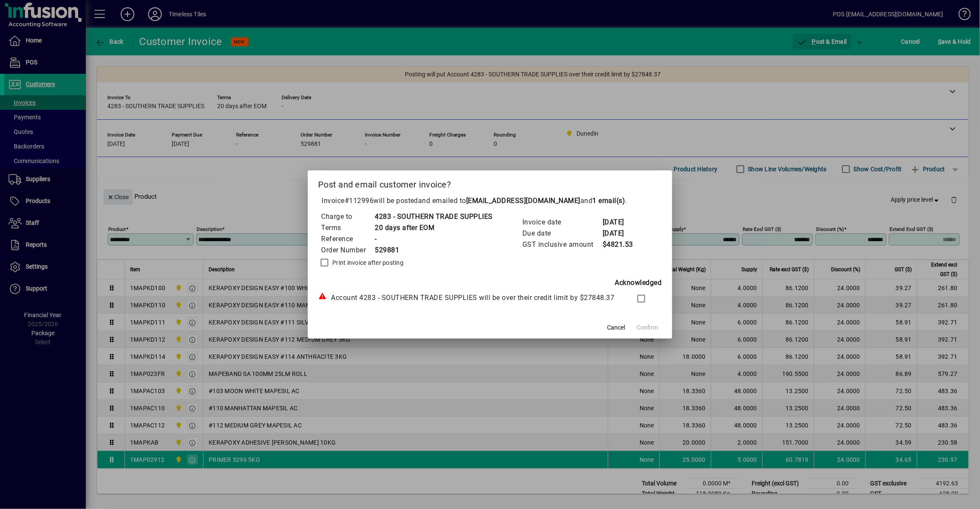 Image resolution: width=980 pixels, height=509 pixels. Describe the element at coordinates (617, 328) in the screenshot. I see `button: Cancel` at that location.